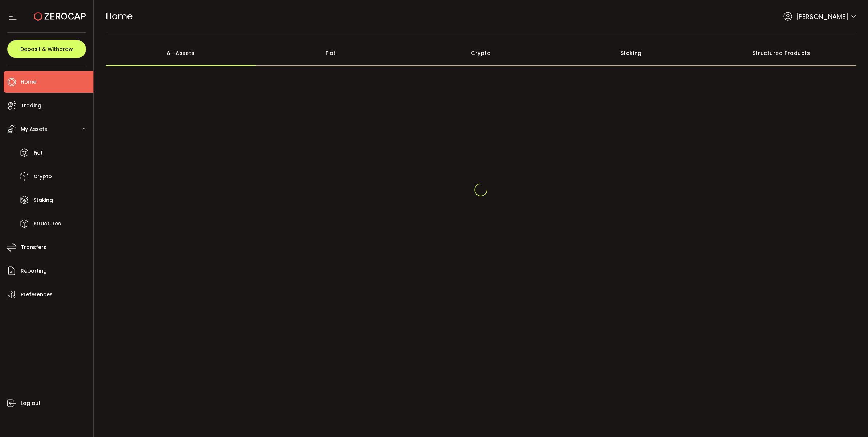  What do you see at coordinates (331, 53) in the screenshot?
I see `div: Fiat` at bounding box center [331, 53].